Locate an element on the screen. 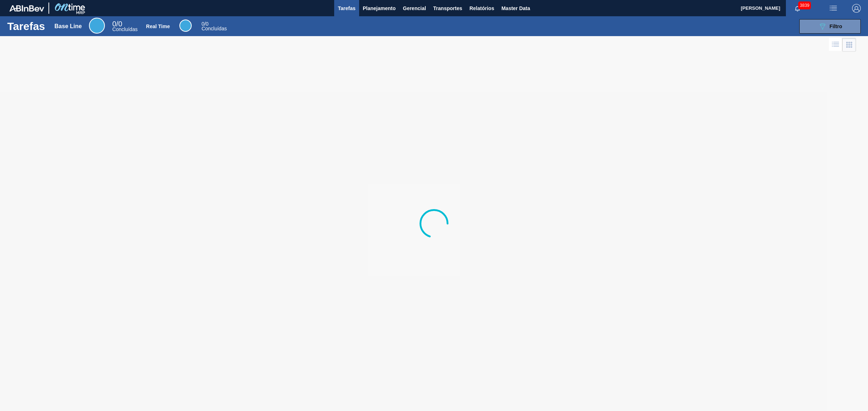 This screenshot has width=868, height=411. img: Logout is located at coordinates (856, 9).